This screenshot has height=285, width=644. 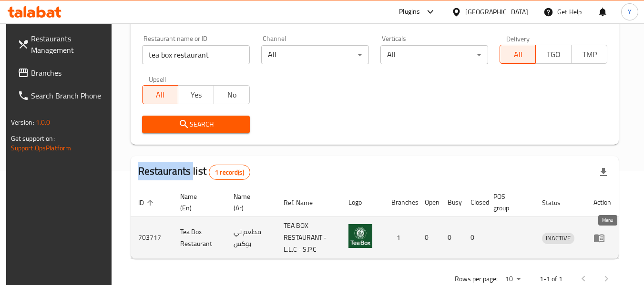 I want to click on td: TEA BOX RESTAURANT - L.L.C - S.P.C, so click(x=308, y=238).